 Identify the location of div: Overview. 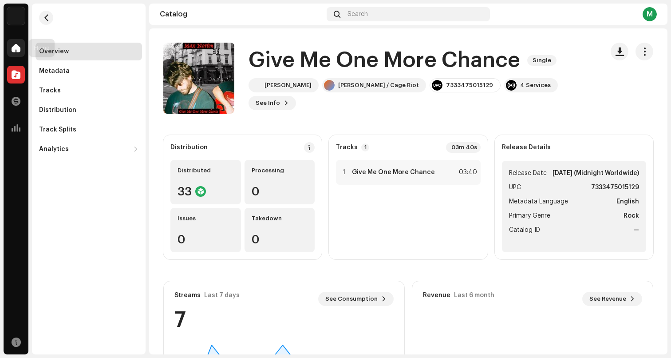
(54, 52).